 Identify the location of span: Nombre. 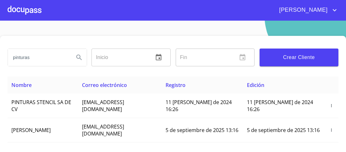
(22, 85).